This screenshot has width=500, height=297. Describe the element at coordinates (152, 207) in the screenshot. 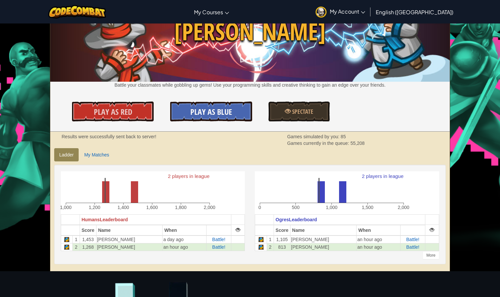

I see `text: 1,600` at that location.